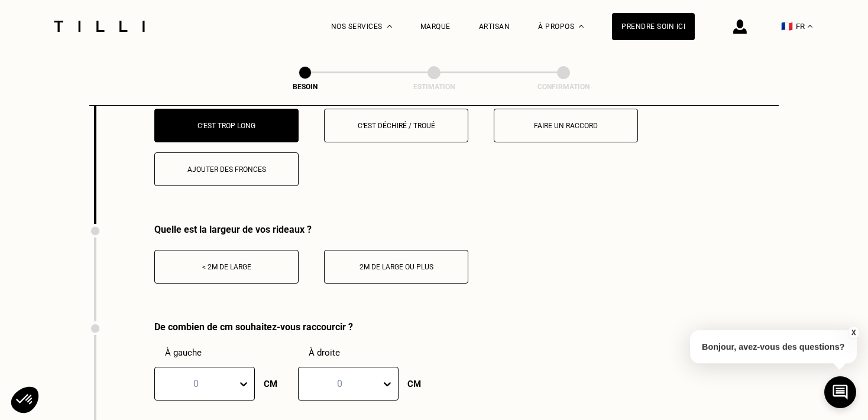  I want to click on button: Faire un raccord, so click(566, 125).